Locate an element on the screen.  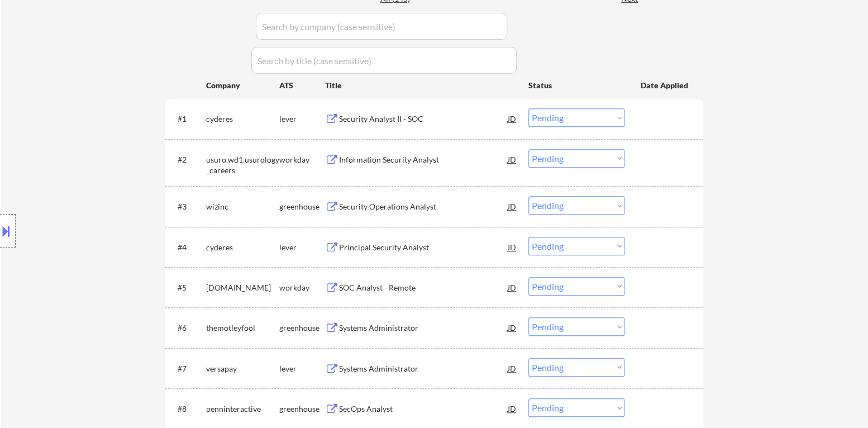
input: Search by company (case sensitive) is located at coordinates (381, 27).